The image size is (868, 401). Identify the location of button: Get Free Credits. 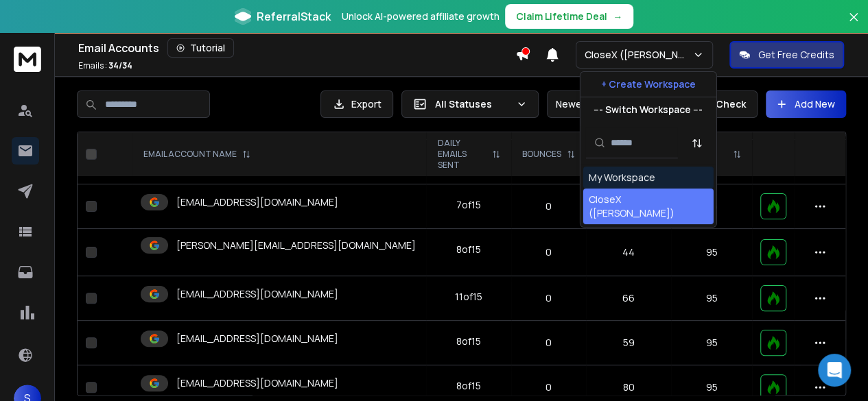
(786, 55).